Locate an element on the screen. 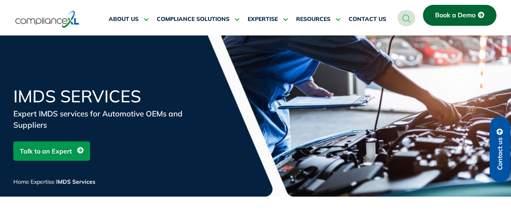 The height and width of the screenshot is (222, 511). span: CONTACT US is located at coordinates (367, 19).